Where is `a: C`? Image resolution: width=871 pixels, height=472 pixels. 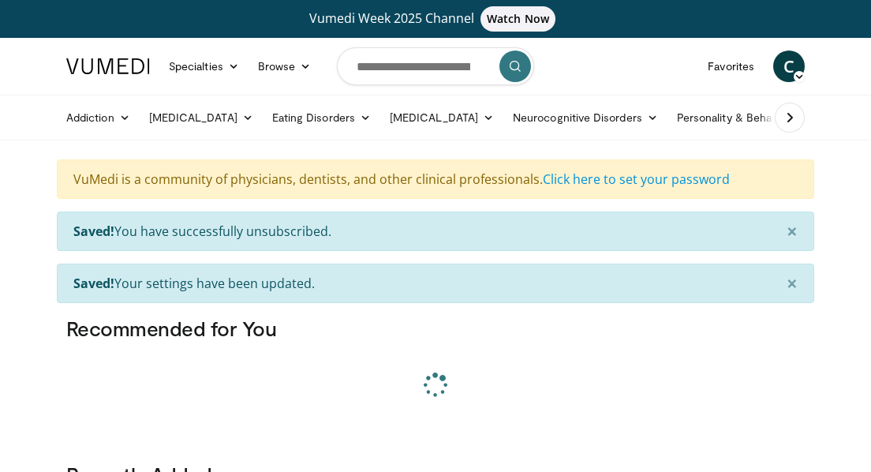
a: C is located at coordinates (789, 66).